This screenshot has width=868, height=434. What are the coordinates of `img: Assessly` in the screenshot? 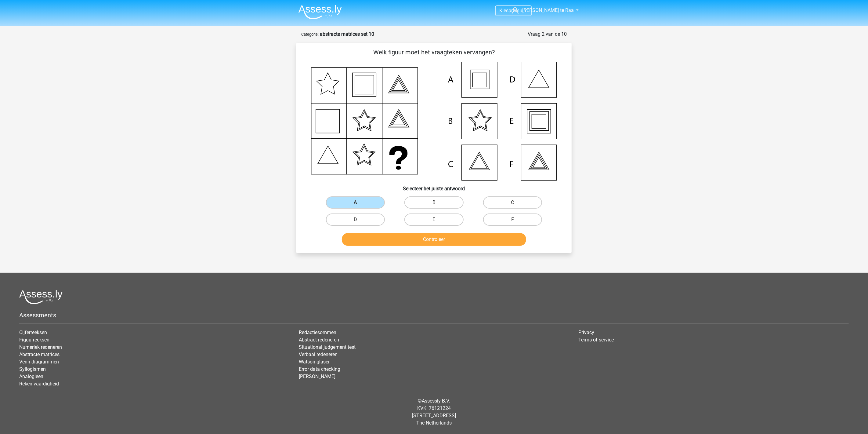 It's located at (321, 12).